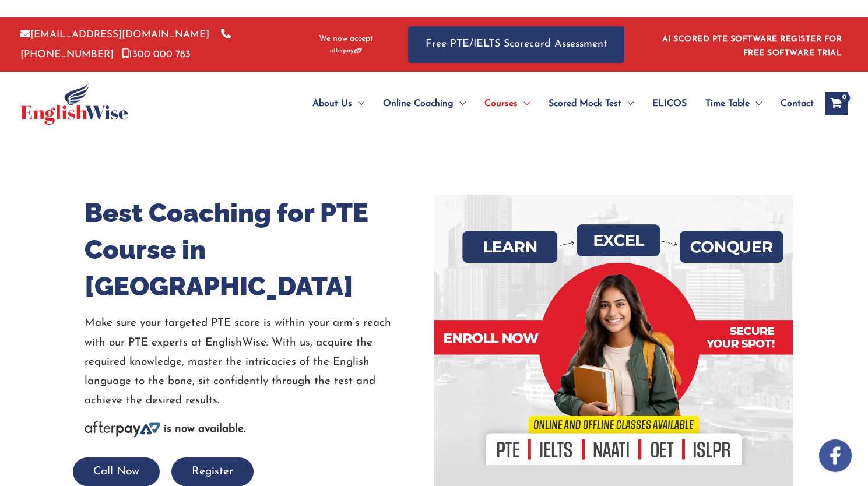 This screenshot has height=486, width=868. I want to click on button: Call Now, so click(116, 472).